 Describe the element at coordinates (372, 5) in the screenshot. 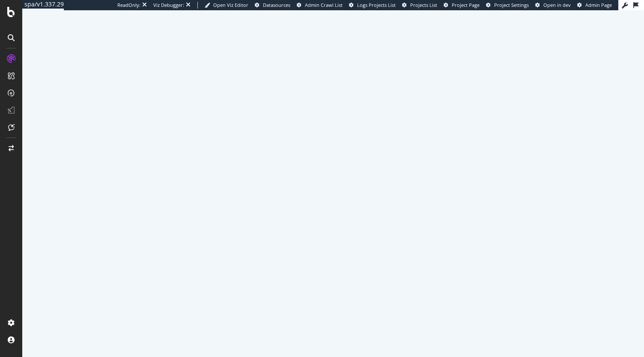

I see `a: Logs Projects List` at that location.